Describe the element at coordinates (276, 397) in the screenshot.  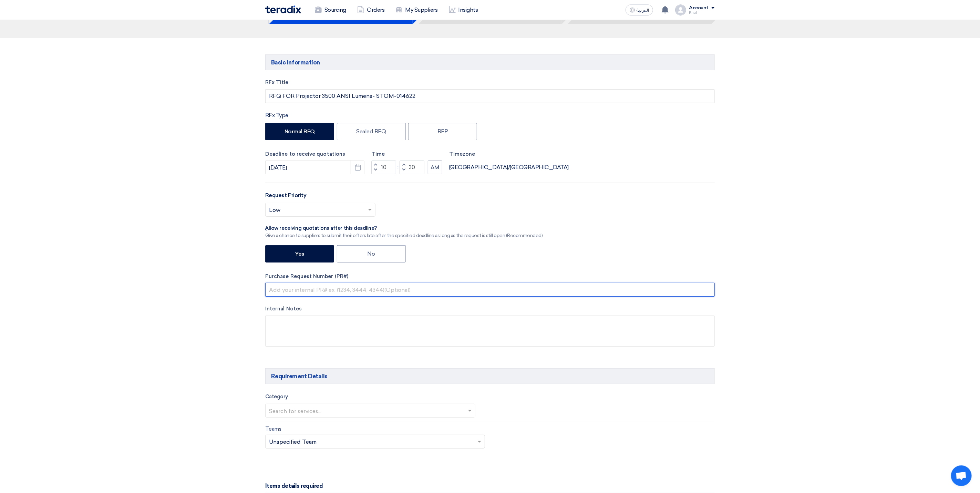
I see `label: Category` at that location.